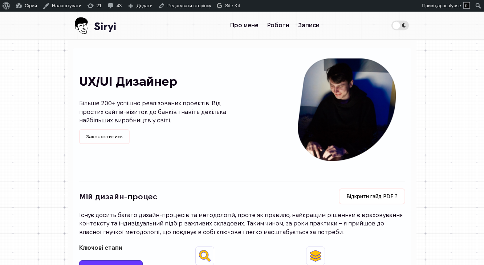 Image resolution: width=484 pixels, height=265 pixels. Describe the element at coordinates (372, 197) in the screenshot. I see `a: Відкрити гайд PDF ?` at that location.